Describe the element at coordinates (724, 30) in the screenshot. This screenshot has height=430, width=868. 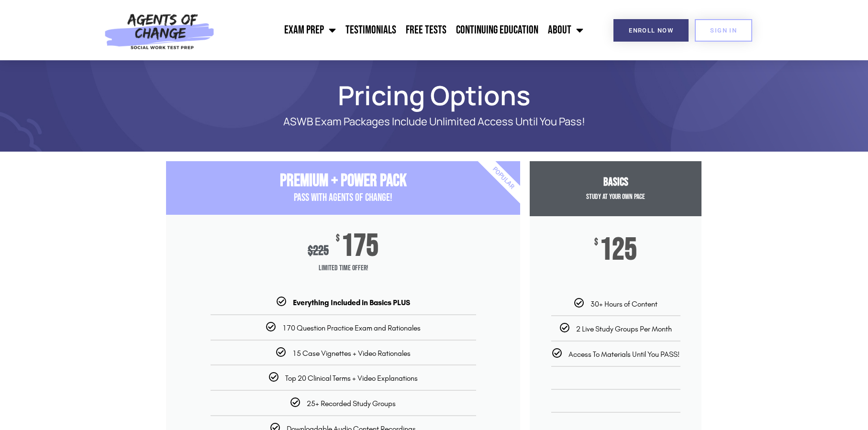
I see `span: SIGN IN` at that location.